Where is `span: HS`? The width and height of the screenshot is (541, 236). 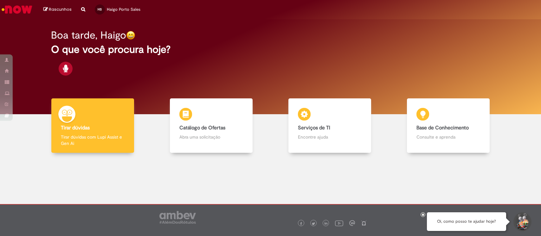 span: HS is located at coordinates (99, 9).